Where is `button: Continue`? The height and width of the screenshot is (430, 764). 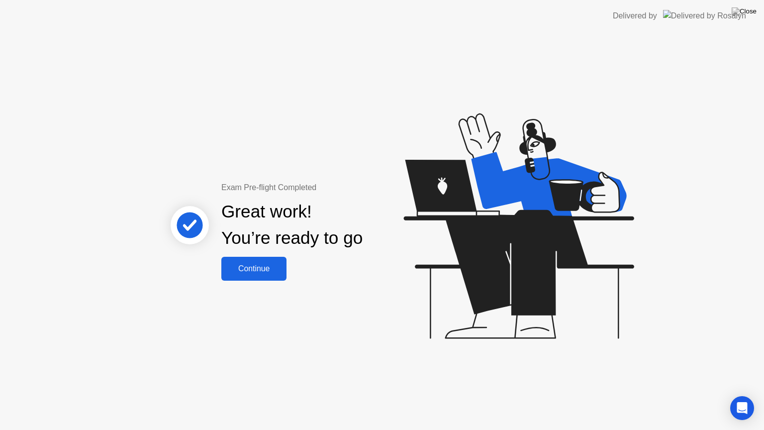 button: Continue is located at coordinates (254, 269).